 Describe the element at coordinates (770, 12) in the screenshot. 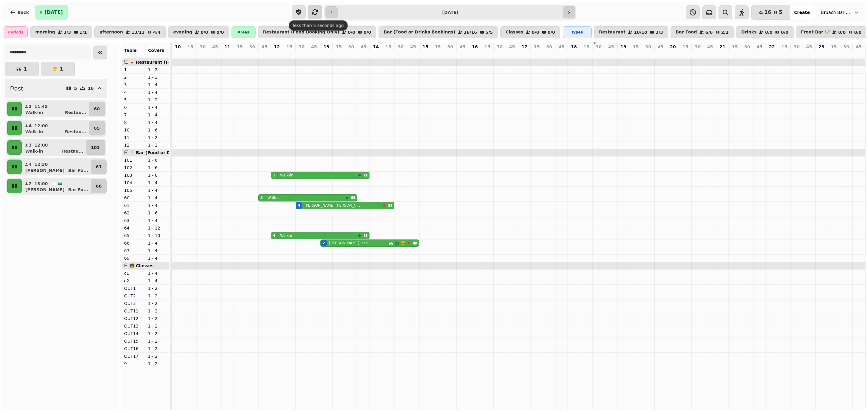

I see `button: 165` at that location.